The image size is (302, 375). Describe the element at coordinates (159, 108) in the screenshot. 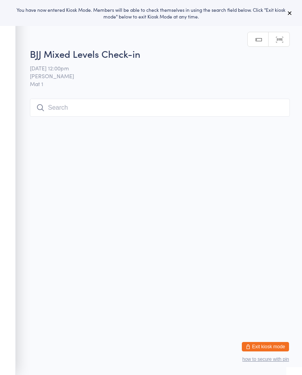

I see `input: Search` at that location.